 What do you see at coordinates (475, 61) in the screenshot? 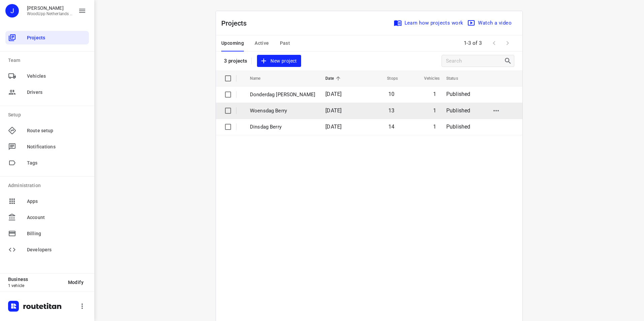
I see `input: Search projects` at bounding box center [475, 61].